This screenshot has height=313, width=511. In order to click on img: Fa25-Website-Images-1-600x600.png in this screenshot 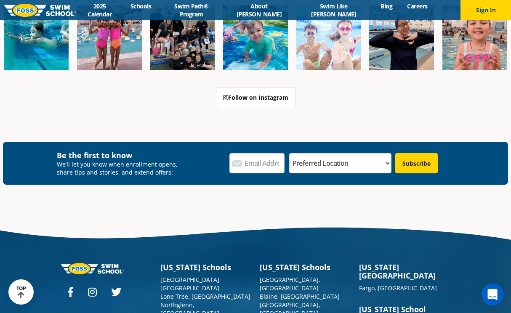, I will do `click(36, 37)`.